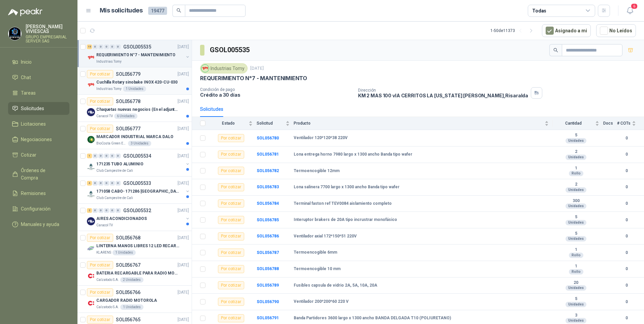 The image size is (644, 324). I want to click on div: Rollo, so click(576, 255).